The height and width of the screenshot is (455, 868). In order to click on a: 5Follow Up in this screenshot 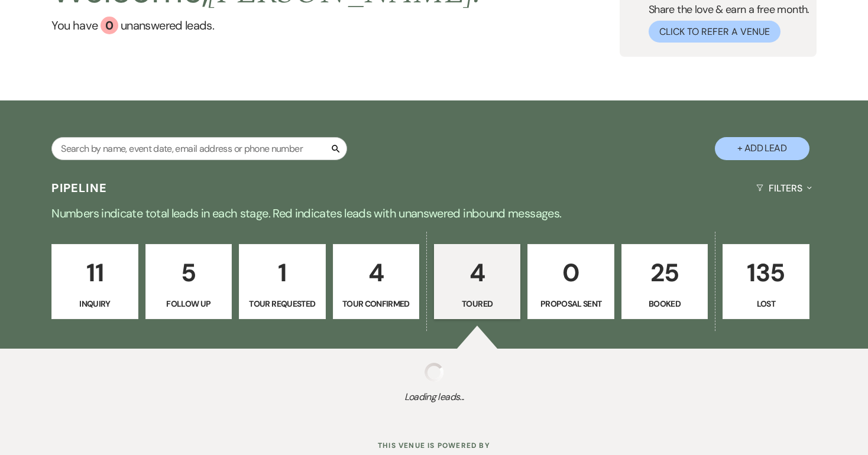, I will do `click(189, 282)`.